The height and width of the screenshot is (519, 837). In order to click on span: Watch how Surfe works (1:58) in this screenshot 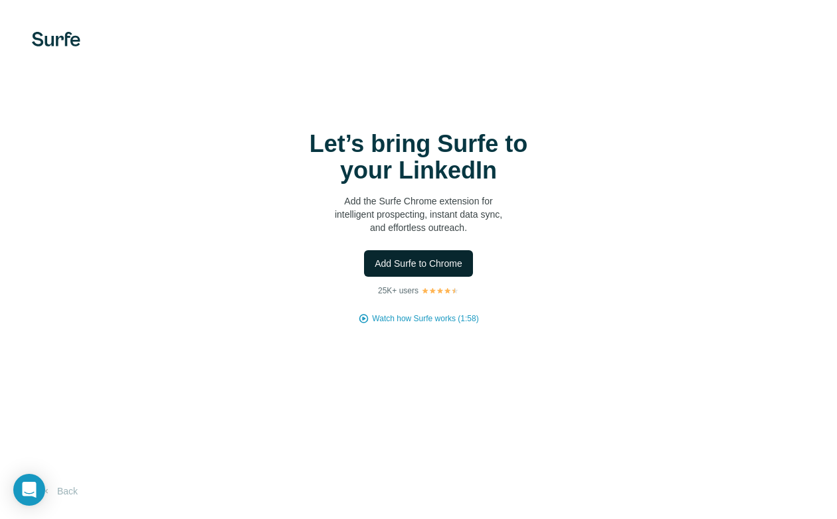, I will do `click(425, 319)`.